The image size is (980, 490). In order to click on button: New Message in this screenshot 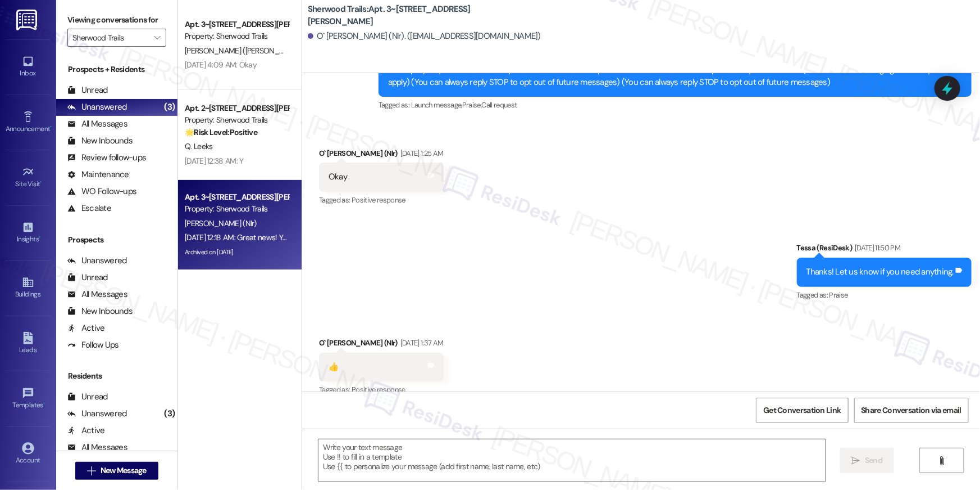, I will do `click(117, 470)`.